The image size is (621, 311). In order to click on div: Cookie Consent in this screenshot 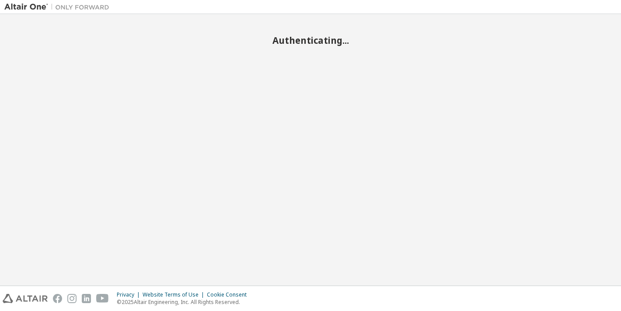, I will do `click(229, 294)`.